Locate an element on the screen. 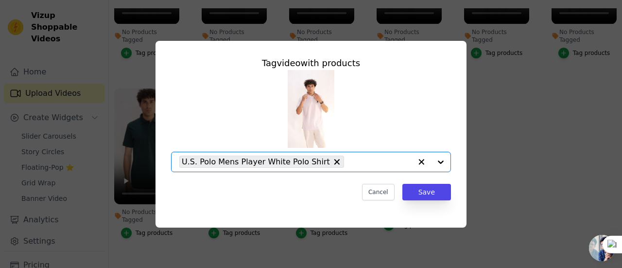  div: Tag video with products is located at coordinates (311, 63).